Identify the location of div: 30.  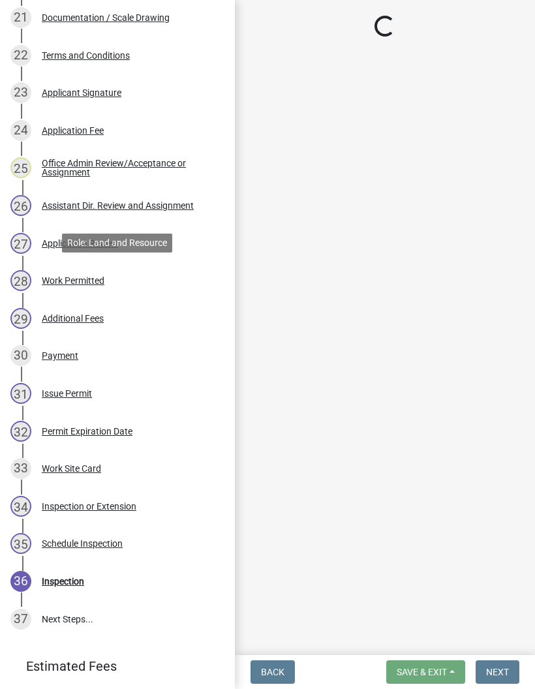
(21, 356).